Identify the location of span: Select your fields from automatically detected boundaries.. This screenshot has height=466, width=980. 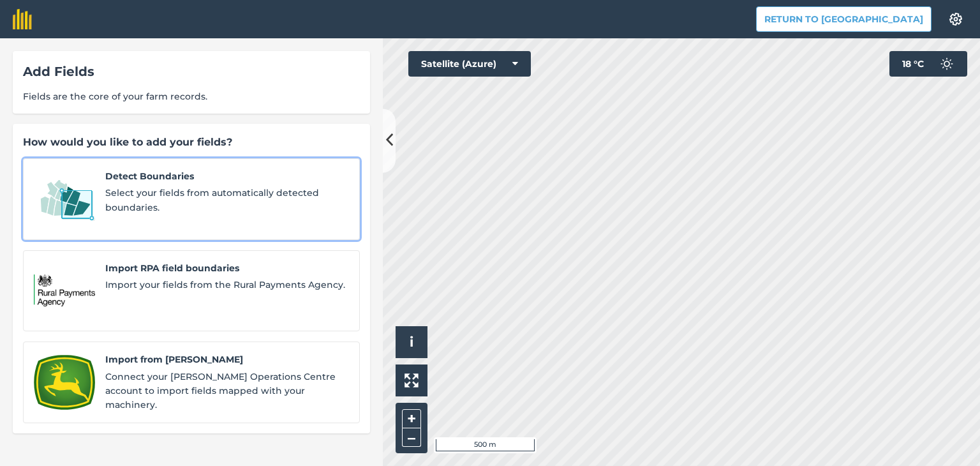
(227, 200).